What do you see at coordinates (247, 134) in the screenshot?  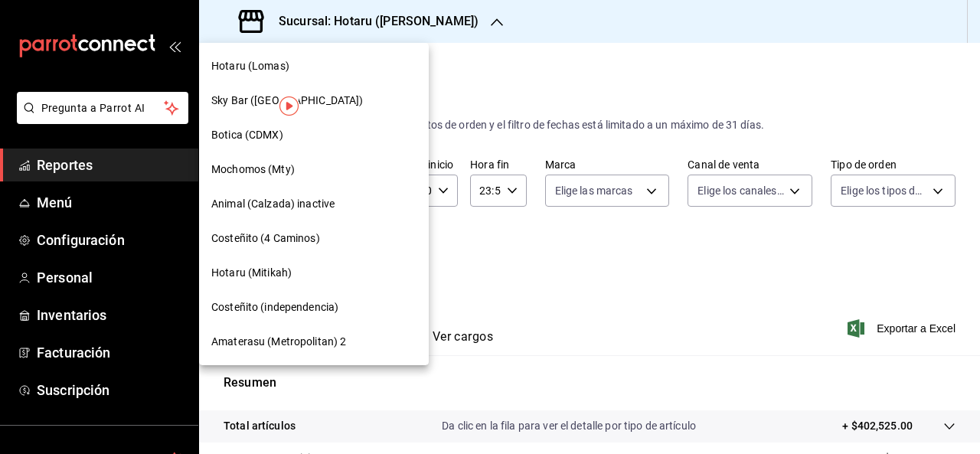 I see `span: Botica (CDMX)` at bounding box center [247, 134].